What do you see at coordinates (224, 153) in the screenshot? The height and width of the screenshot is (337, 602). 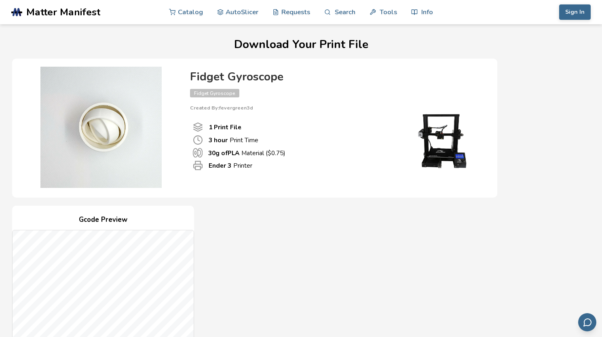 I see `b: 30 g of PLA` at bounding box center [224, 153].